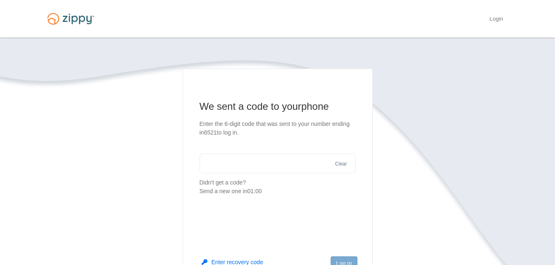 Image resolution: width=555 pixels, height=265 pixels. I want to click on a: Login, so click(496, 20).